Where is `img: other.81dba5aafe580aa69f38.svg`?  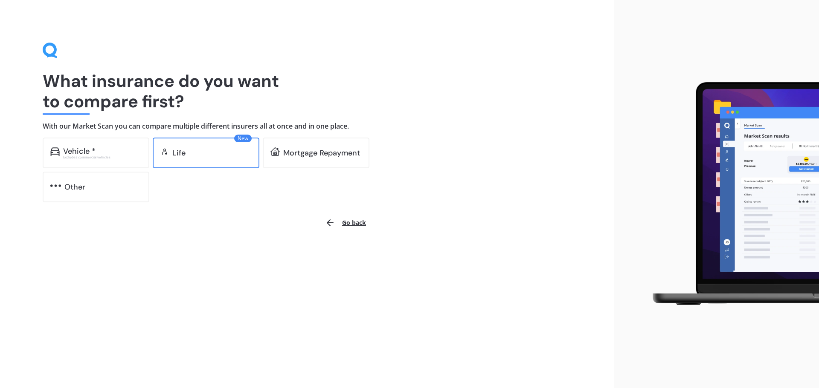 img: other.81dba5aafe580aa69f38.svg is located at coordinates (55, 186).